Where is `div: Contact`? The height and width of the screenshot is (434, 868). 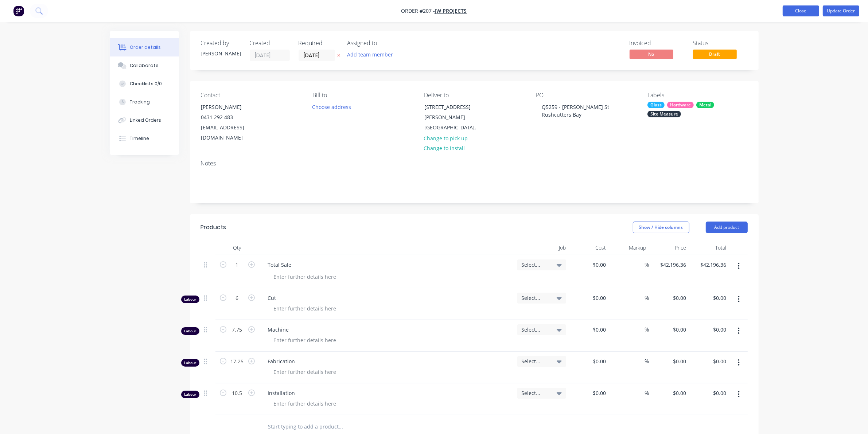
div: Contact is located at coordinates (251, 95).